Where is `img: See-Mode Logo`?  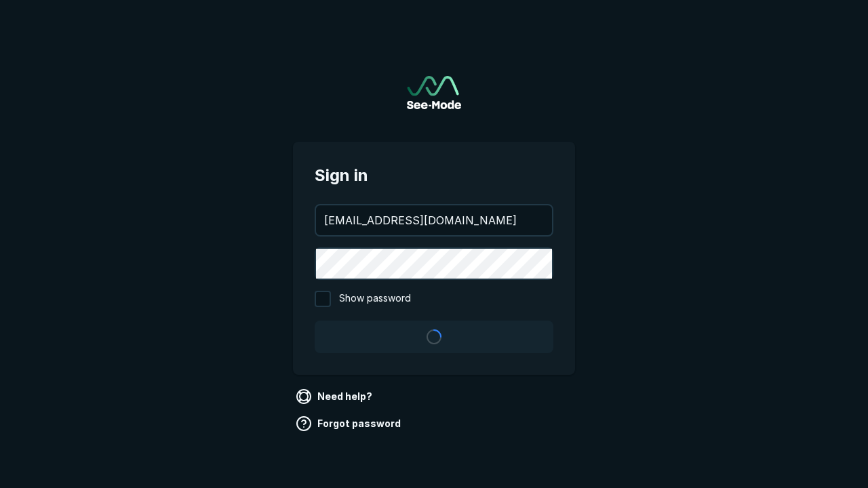
img: See-Mode Logo is located at coordinates (434, 92).